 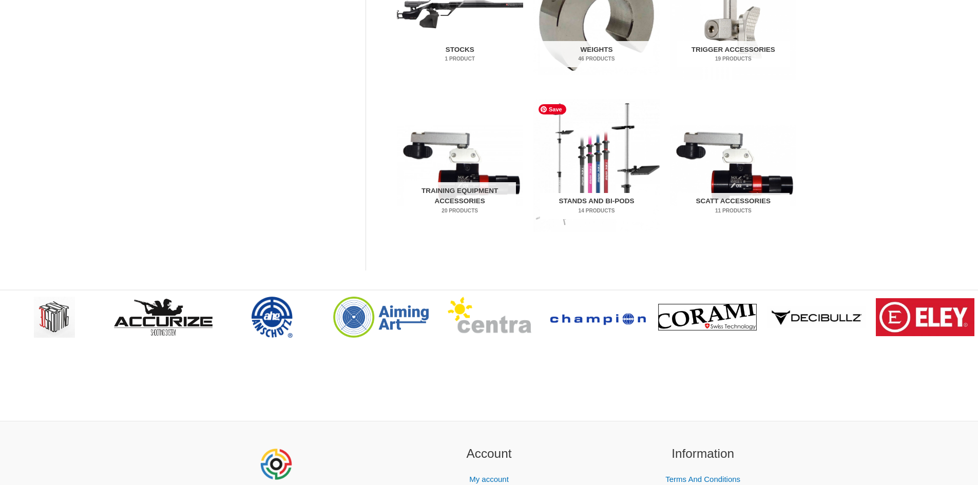 I want to click on mark: 46 Products, so click(x=596, y=59).